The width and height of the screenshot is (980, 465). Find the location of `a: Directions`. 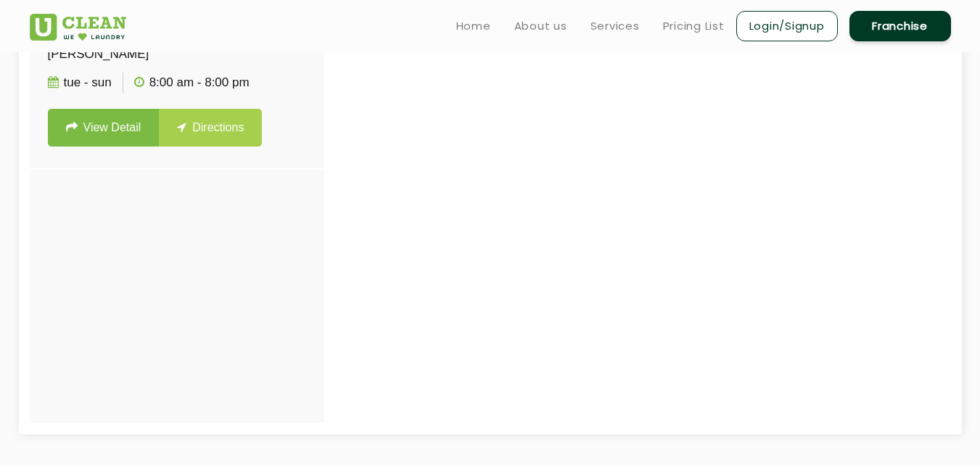

a: Directions is located at coordinates (210, 128).